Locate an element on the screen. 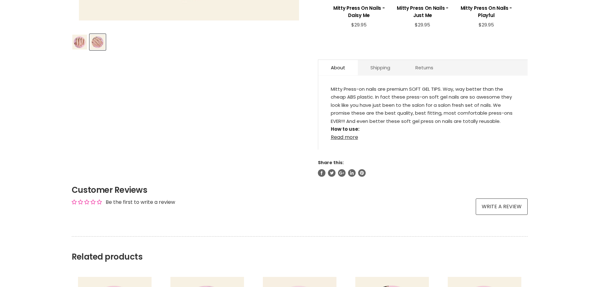  div: Be the first to write a review is located at coordinates (140, 202).